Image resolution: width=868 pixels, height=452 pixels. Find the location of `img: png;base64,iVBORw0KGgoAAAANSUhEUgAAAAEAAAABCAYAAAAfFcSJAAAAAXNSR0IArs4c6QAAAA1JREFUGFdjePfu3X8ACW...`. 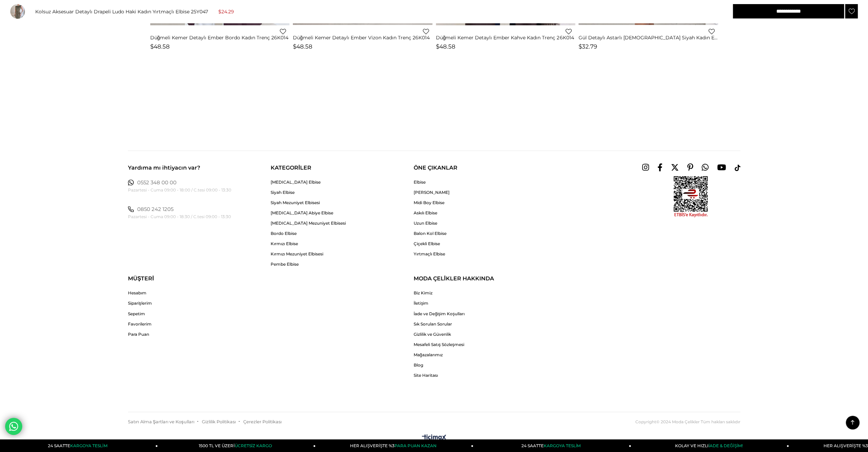

img: png;base64,iVBORw0KGgoAAAANSUhEUgAAAAEAAAABCAYAAAAfFcSJAAAAAXNSR0IArs4c6QAAAA1JREFUGFdjePfu3X8ACW... is located at coordinates (579, 53).